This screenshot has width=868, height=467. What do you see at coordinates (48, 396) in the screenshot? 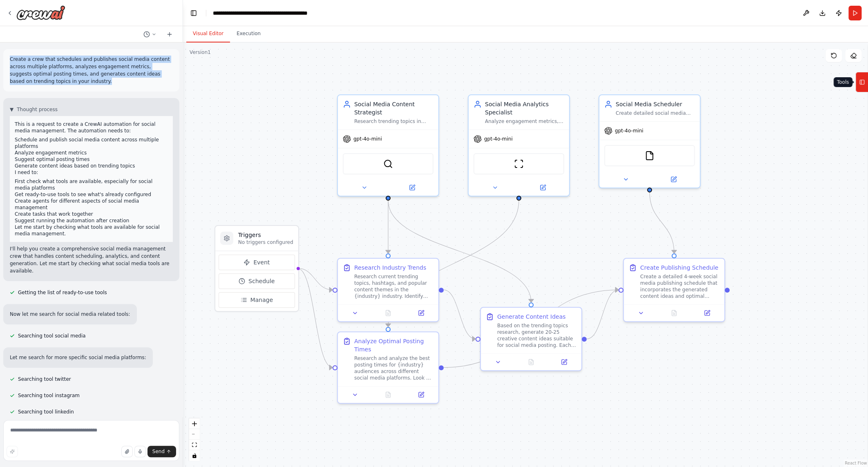
I see `span: Searching tool instagram` at bounding box center [48, 396].